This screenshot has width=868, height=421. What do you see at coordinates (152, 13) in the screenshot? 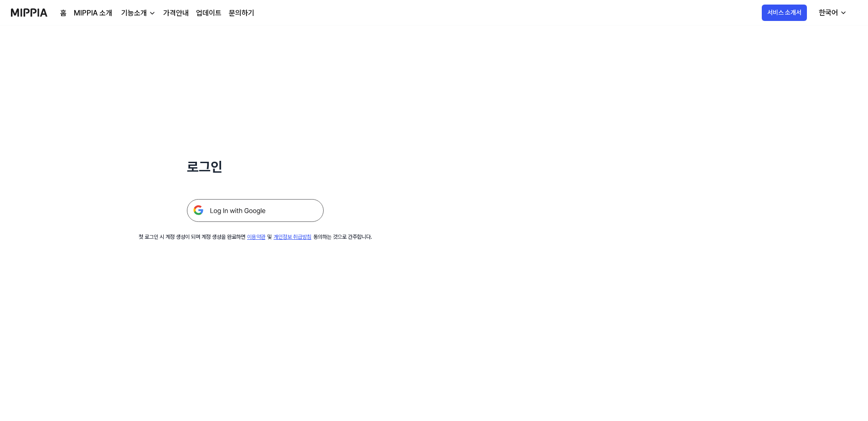
I see `img: down` at bounding box center [152, 13].